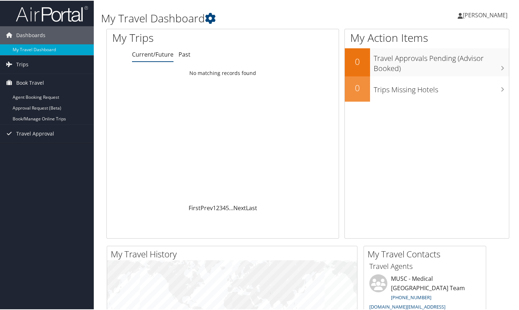 The width and height of the screenshot is (519, 310). Describe the element at coordinates (425, 266) in the screenshot. I see `h3: Travel Agents` at that location.